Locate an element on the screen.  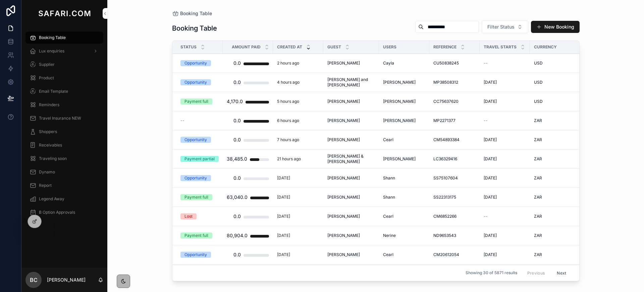
p: 5 hours ago is located at coordinates (288, 101).